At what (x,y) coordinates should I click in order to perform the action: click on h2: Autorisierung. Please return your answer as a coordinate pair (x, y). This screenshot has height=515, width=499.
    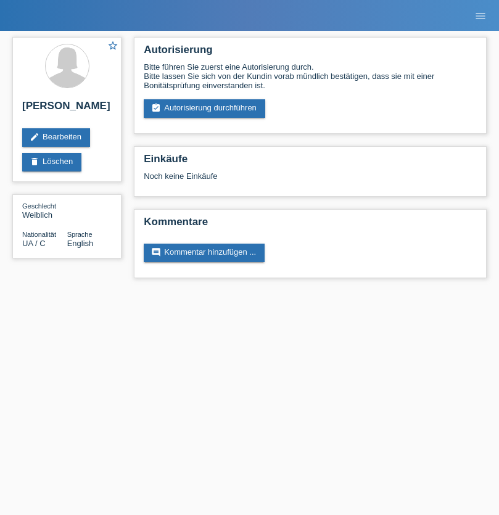
    Looking at the image, I should click on (310, 53).